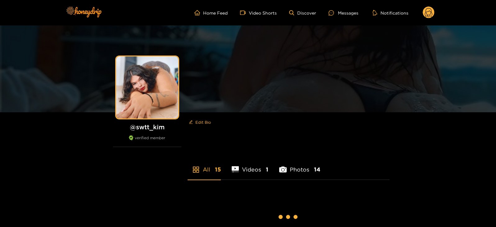 The width and height of the screenshot is (496, 227). I want to click on li: All, so click(204, 166).